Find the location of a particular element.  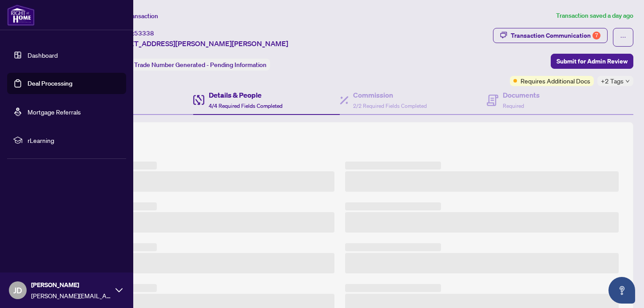

div: Status: is located at coordinates (190, 64).